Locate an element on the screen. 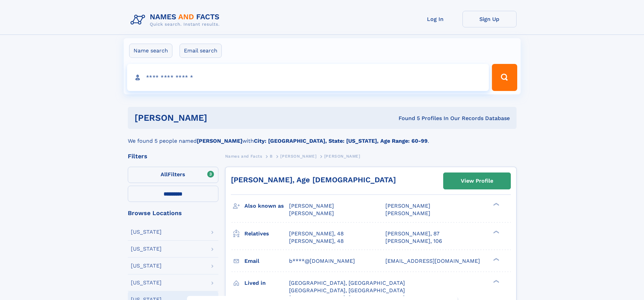 This screenshot has height=300, width=644. h3: Email is located at coordinates (267, 261).